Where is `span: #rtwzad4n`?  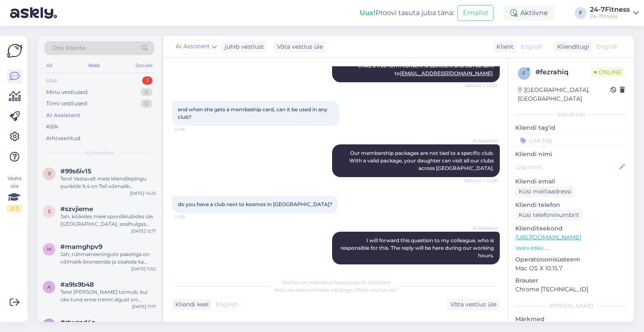
span: #rtwzad4n is located at coordinates (78, 322).